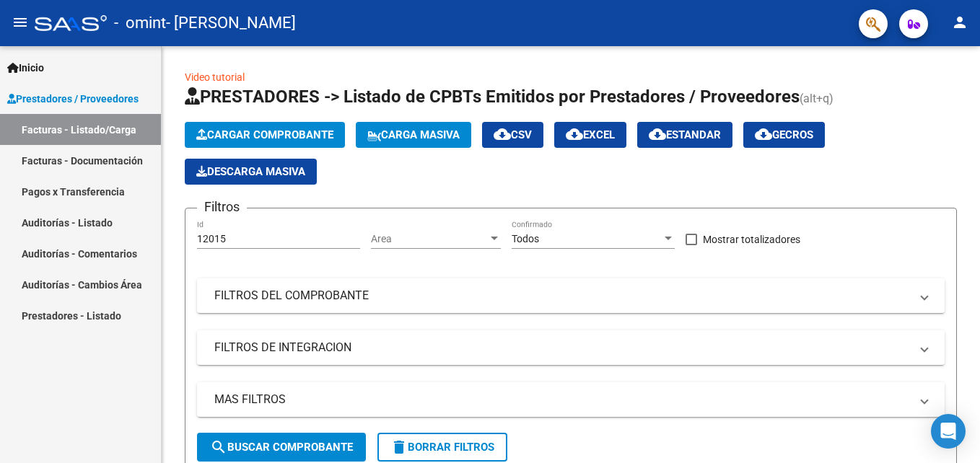 The height and width of the screenshot is (463, 980). Describe the element at coordinates (590, 135) in the screenshot. I see `span: EXCEL` at that location.